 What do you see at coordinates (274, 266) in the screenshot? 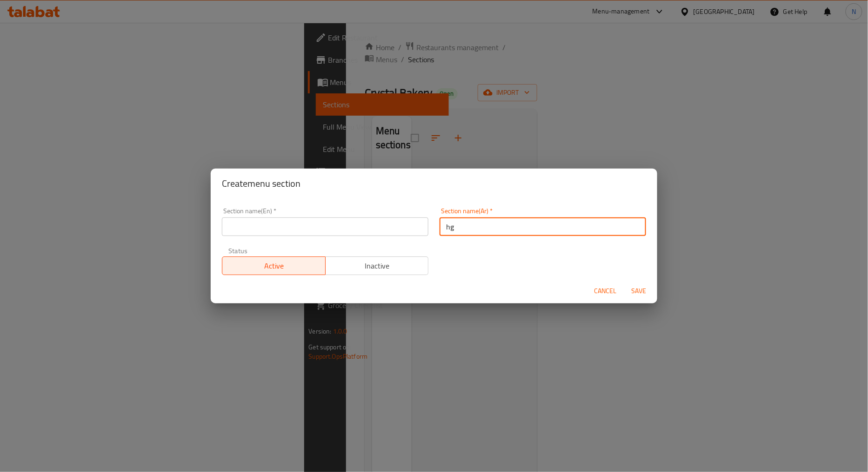
I see `button: Active` at bounding box center [274, 266].